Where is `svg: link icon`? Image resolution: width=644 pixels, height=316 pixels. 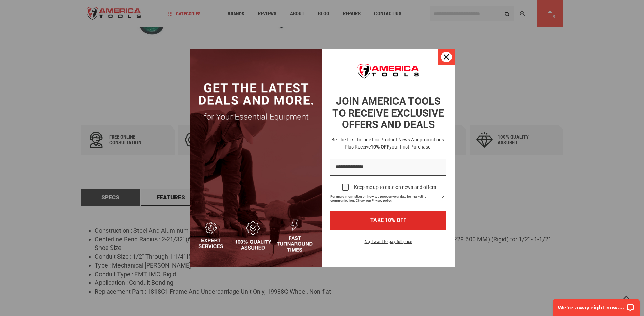 svg: link icon is located at coordinates (442, 198).